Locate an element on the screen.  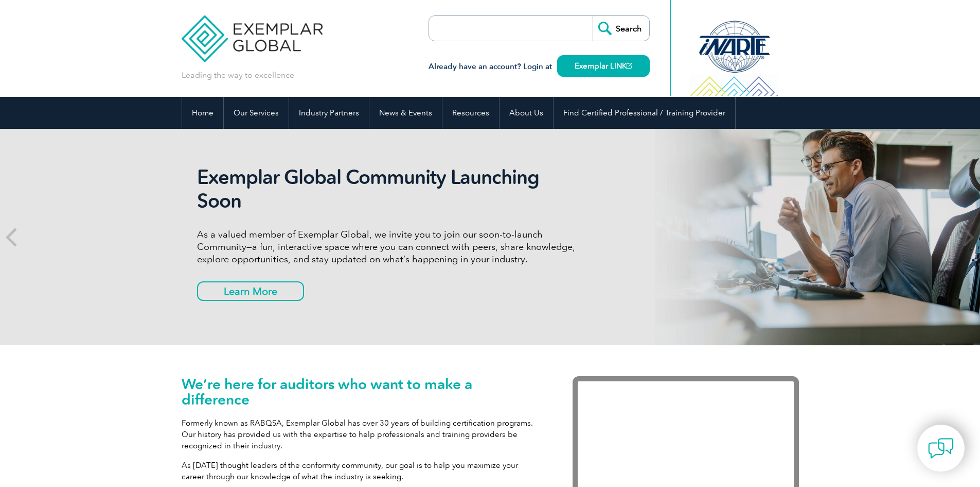
h2: Exemplar Global Community Launching Soon is located at coordinates (390, 189).